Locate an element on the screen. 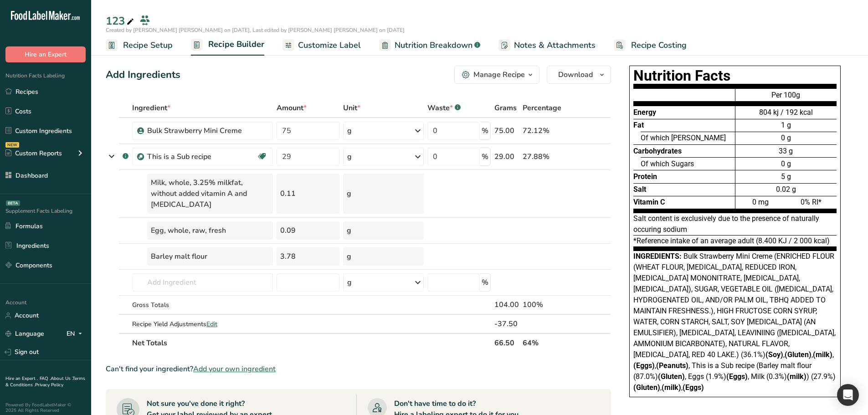  div: Waste is located at coordinates (444, 108).